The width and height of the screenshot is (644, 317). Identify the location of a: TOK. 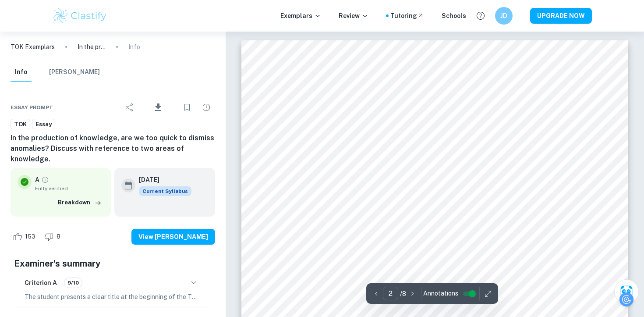
(20, 124).